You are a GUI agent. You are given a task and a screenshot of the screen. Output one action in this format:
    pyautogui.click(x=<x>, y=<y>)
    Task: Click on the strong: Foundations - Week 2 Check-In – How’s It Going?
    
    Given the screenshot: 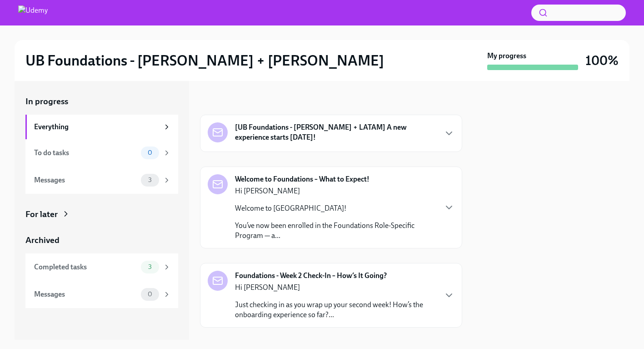 What is the action you would take?
    pyautogui.click(x=311, y=276)
    